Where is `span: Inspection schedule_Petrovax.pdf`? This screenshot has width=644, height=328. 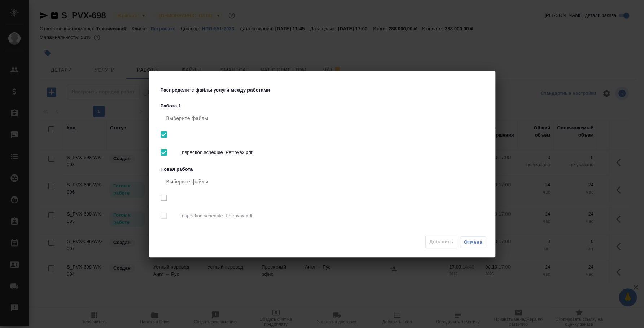 span: Inspection schedule_Petrovax.pdf is located at coordinates (331, 152).